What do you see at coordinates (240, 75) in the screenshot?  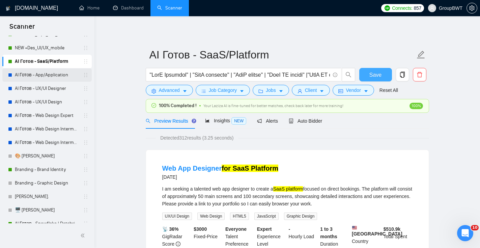 I see `input: Search Freelance Jobs...` at bounding box center [240, 75].